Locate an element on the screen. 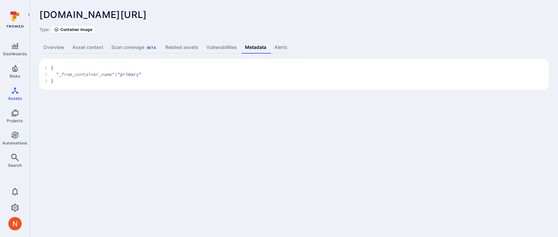 Image resolution: width=558 pixels, height=237 pixels. span: Dashboards is located at coordinates (15, 54).